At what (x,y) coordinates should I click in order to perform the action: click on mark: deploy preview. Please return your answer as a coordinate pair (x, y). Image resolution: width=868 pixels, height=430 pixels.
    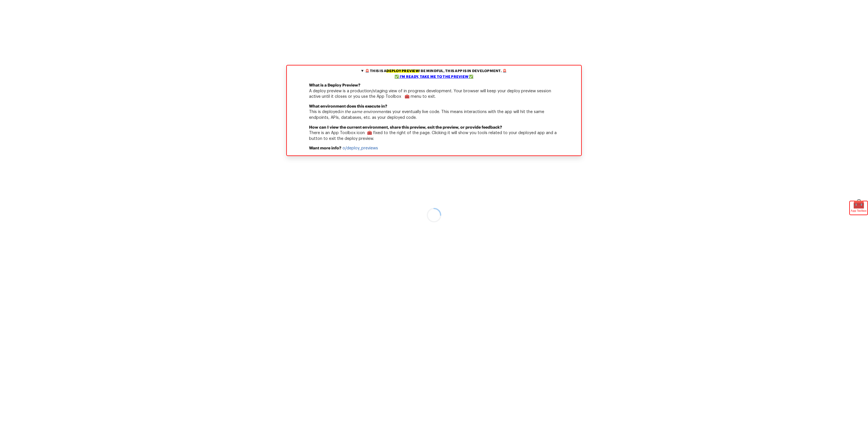
    Looking at the image, I should click on (402, 71).